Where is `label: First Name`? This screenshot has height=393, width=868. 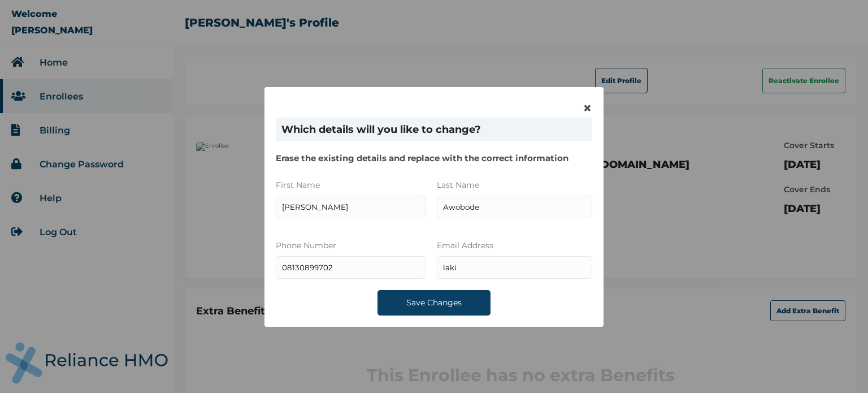 label: First Name is located at coordinates (350, 185).